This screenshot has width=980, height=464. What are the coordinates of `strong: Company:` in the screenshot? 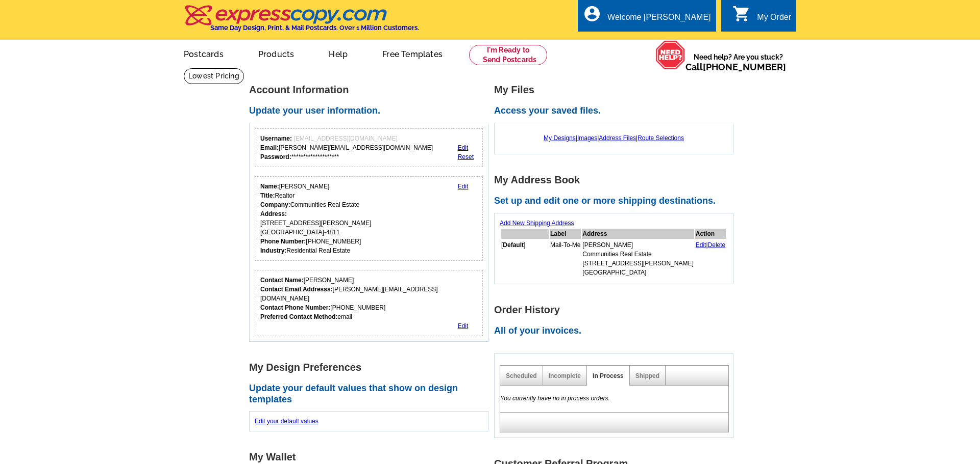 It's located at (275, 205).